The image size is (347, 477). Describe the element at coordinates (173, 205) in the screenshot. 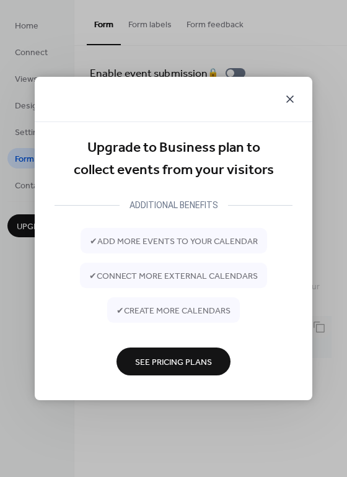

I see `div: ADDITIONAL BENEFITS` at that location.